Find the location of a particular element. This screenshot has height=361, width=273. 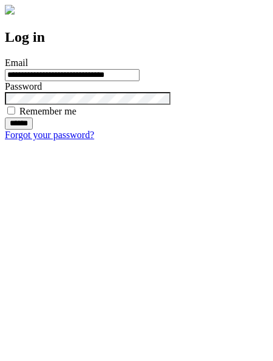

label: Remember me is located at coordinates (48, 111).